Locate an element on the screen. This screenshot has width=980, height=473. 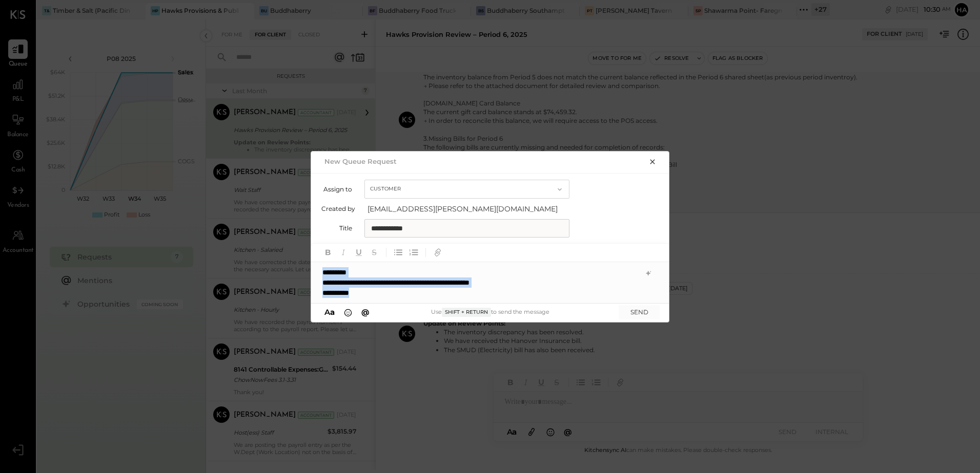
button: Ordered List is located at coordinates (413, 253).